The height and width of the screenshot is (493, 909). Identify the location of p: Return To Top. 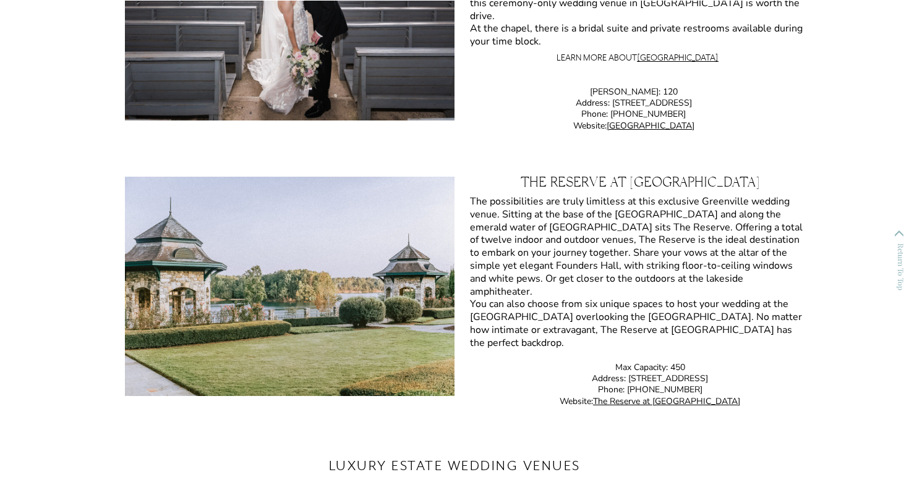
(899, 266).